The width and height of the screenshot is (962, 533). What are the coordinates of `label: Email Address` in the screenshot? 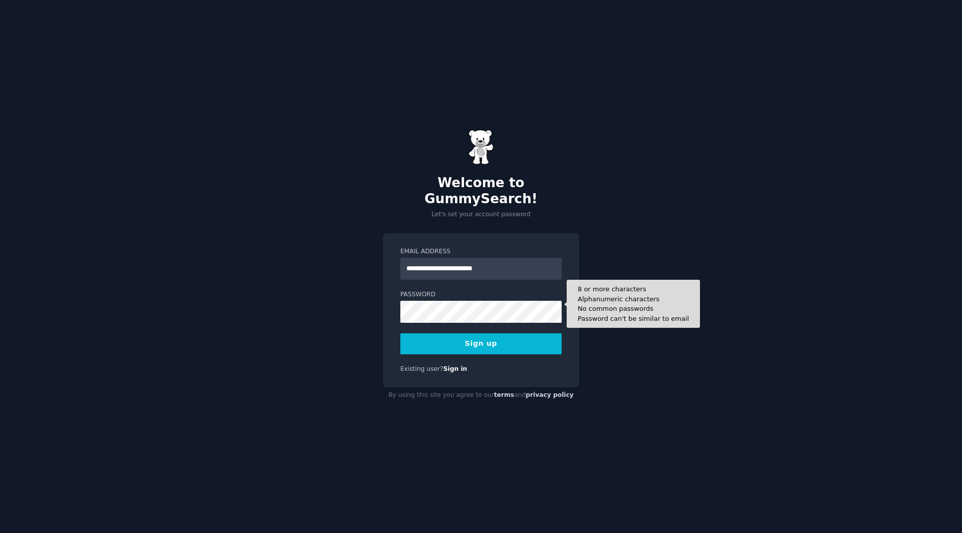 It's located at (481, 252).